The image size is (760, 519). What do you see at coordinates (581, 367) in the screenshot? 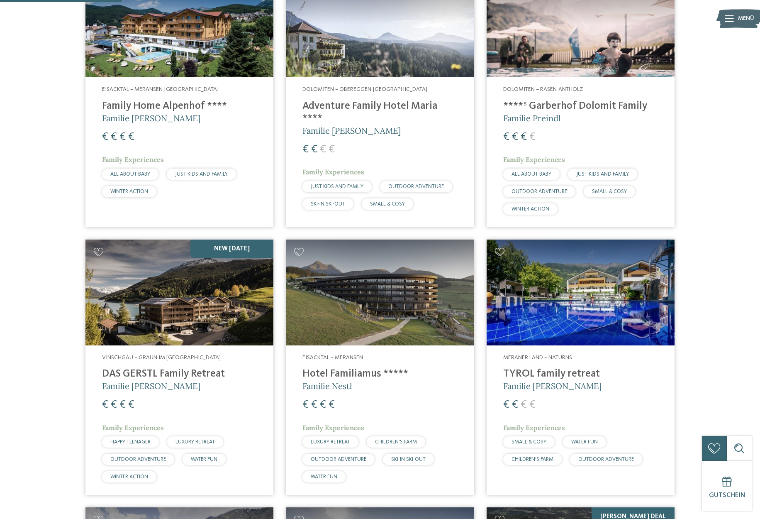
I see `a: Familienhotels gesucht? Hier findet ihr die besten! Meraner Land – Naturns TYROL family retreat F...` at bounding box center [581, 367].